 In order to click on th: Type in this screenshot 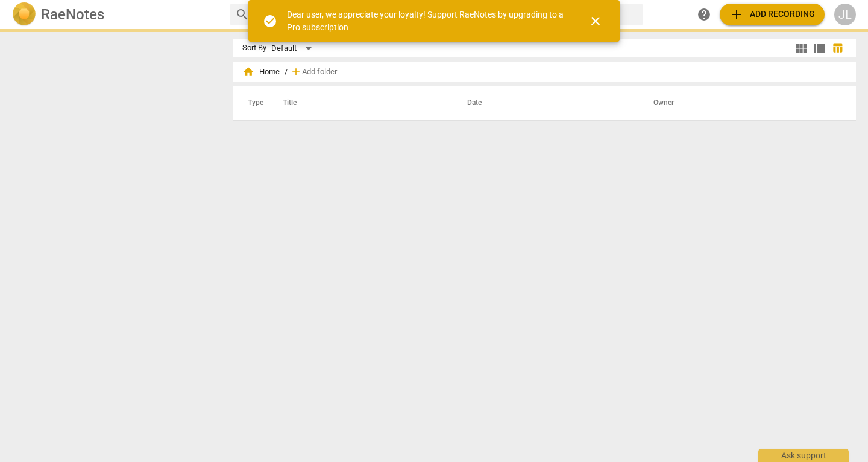, I will do `click(254, 103)`.